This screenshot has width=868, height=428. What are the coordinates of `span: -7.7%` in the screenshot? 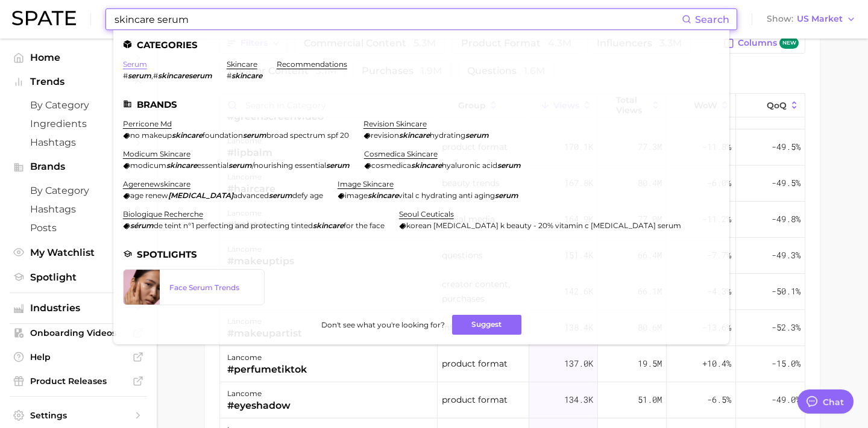 It's located at (719, 255).